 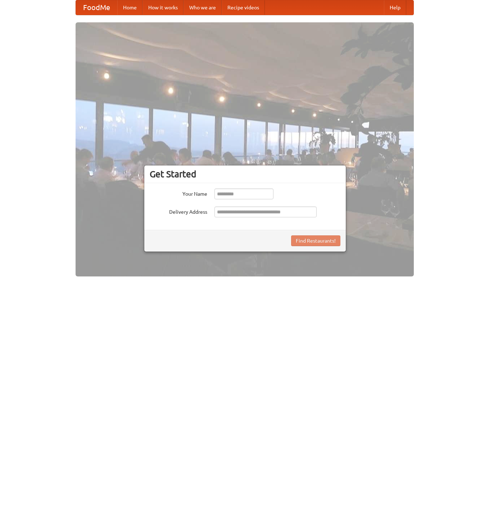 What do you see at coordinates (130, 8) in the screenshot?
I see `a: Home` at bounding box center [130, 8].